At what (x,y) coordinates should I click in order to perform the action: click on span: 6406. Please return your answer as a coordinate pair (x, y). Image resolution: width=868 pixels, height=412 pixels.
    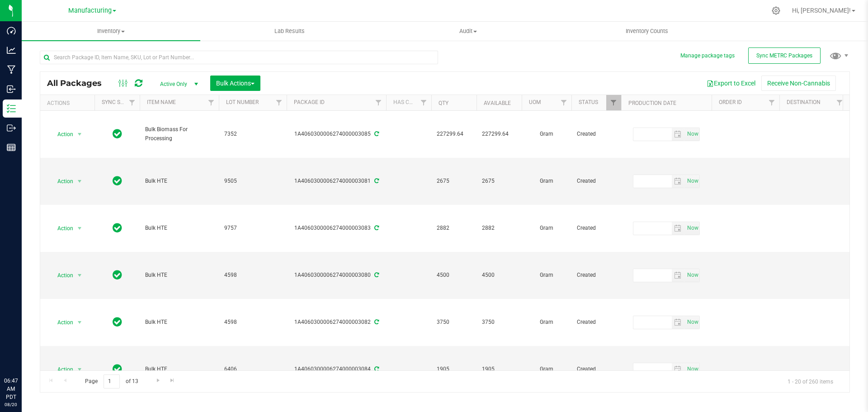
    Looking at the image, I should click on (253, 369).